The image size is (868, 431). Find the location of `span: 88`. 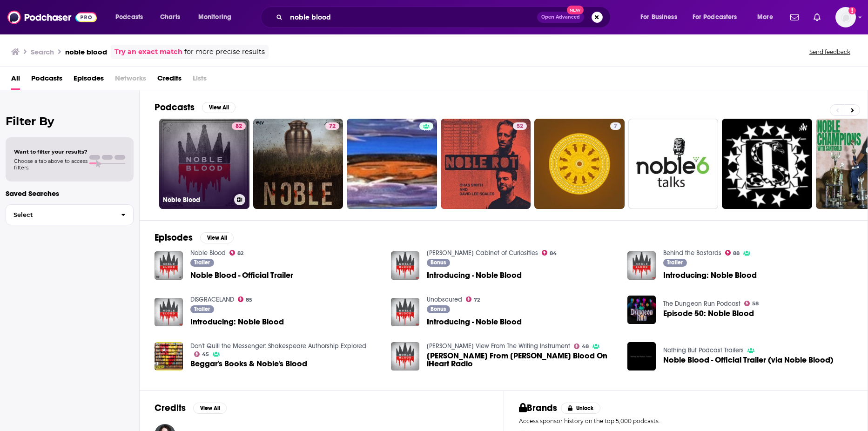

span: 88 is located at coordinates (736, 253).